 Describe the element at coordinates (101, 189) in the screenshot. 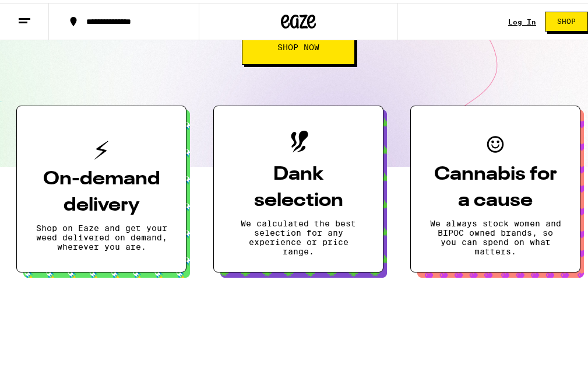

I see `h3: On-demand delivery` at that location.